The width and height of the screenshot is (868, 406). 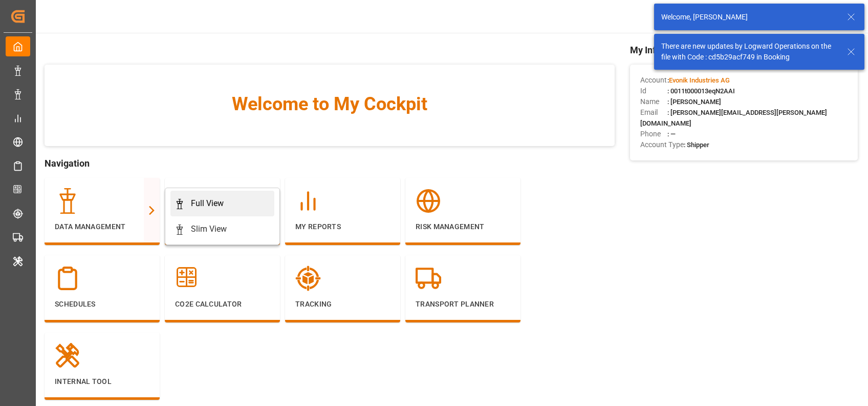 What do you see at coordinates (342, 226) in the screenshot?
I see `p: My Reports` at bounding box center [342, 226].